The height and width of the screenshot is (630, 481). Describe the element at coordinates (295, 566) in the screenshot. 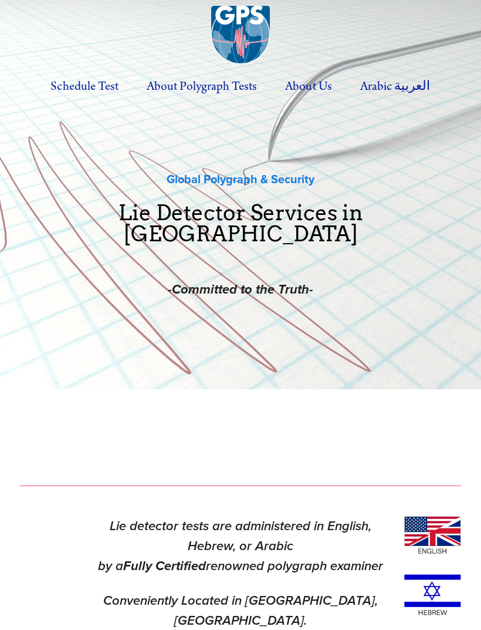

I see `em: renowned polygraph examiner` at that location.